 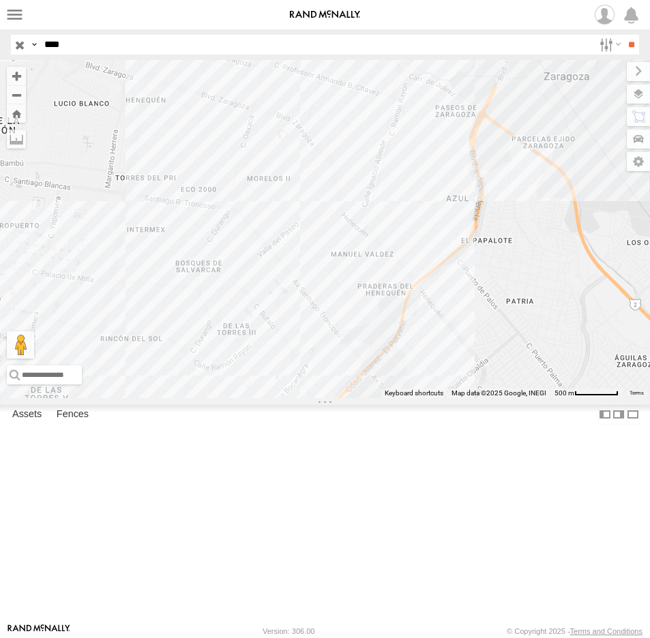 I want to click on a: Terms and Conditions, so click(x=606, y=631).